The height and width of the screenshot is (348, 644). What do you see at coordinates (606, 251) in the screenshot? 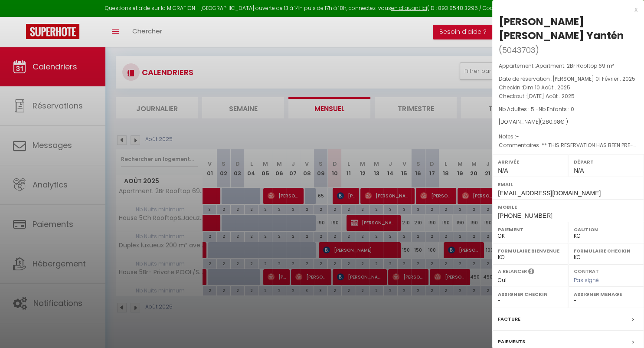
I see `label: Formulaire Checkin` at bounding box center [606, 251].